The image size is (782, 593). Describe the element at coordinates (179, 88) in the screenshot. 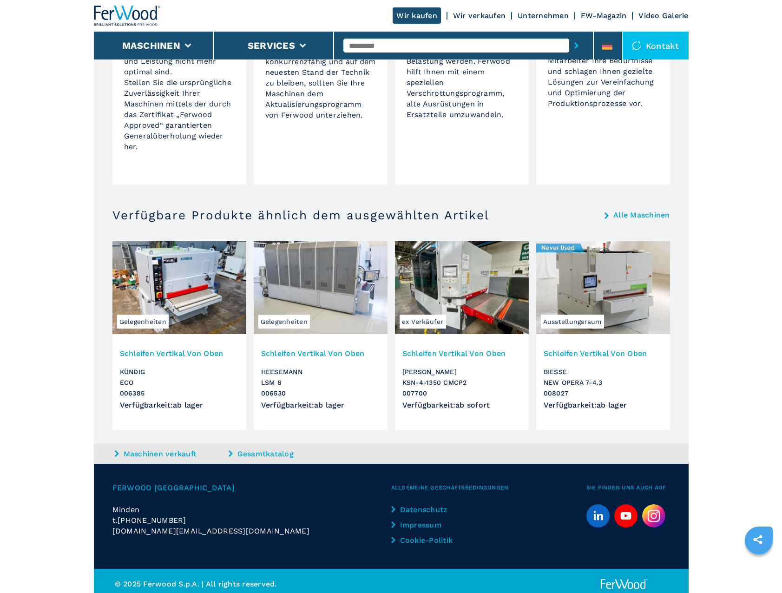

I see `p: Nach jahrelanger Arbeit mit der gleichen Maschine kann es vorkommen, dass Qualität und Leistung n...` at that location.